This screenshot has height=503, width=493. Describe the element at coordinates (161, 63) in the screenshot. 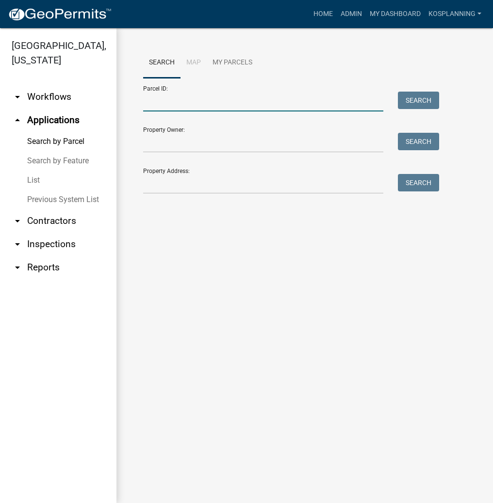

I see `a: Search` at that location.